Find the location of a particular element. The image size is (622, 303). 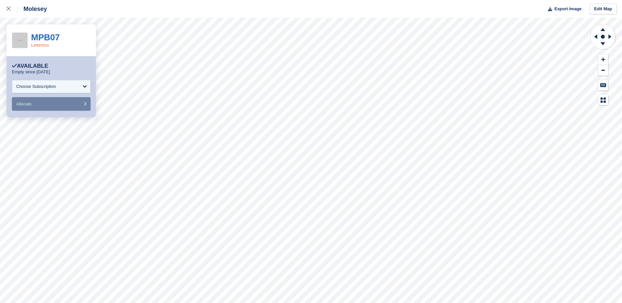

button: Zoom Out is located at coordinates (603, 70).